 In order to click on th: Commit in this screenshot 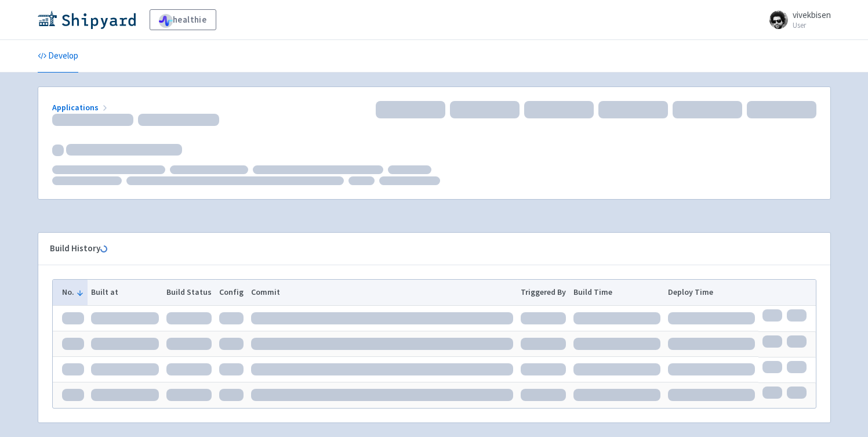, I will do `click(382, 293)`.